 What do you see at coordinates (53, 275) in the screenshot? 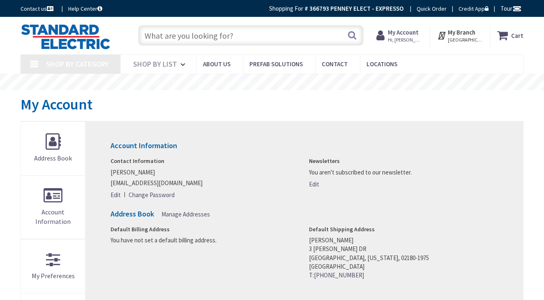
I see `span: My Preferences` at bounding box center [53, 275].